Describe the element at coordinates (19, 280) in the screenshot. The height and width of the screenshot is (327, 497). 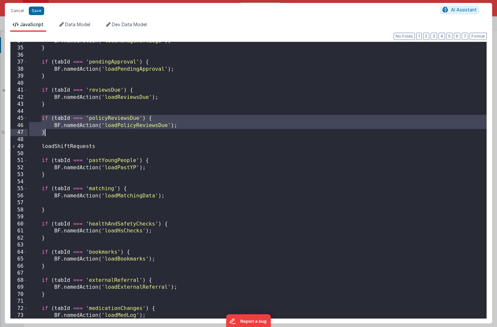
I see `div: 68` at that location.